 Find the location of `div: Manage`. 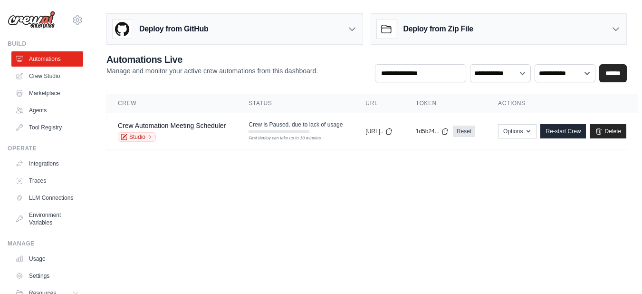

div: Manage is located at coordinates (45, 243).